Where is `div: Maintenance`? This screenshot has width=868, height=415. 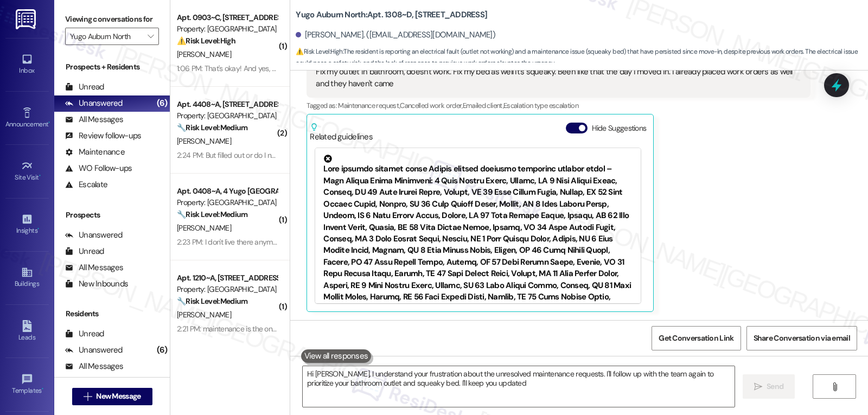 div: Maintenance is located at coordinates (95, 152).